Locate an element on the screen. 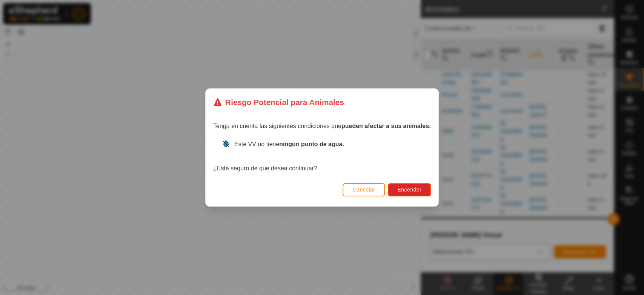 Image resolution: width=644 pixels, height=295 pixels. span: Cancelar is located at coordinates (364, 190).